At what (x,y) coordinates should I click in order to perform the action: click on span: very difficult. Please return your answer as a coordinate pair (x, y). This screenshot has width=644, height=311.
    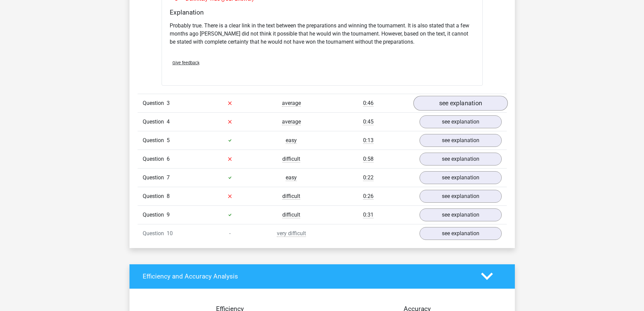
    Looking at the image, I should click on (292, 234).